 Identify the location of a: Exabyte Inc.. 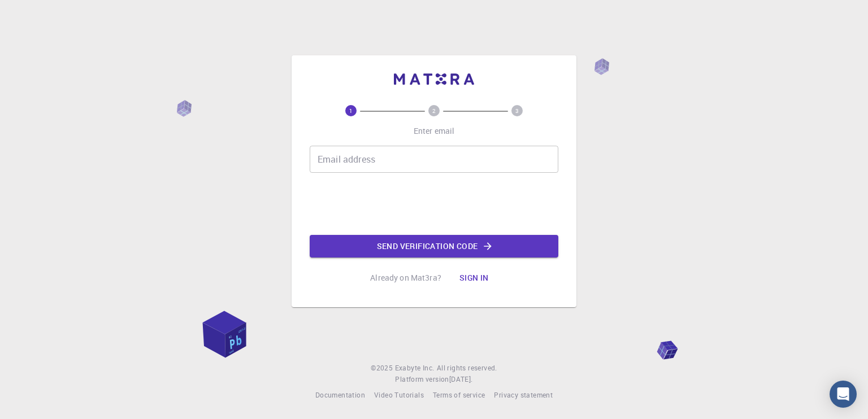
(415, 368).